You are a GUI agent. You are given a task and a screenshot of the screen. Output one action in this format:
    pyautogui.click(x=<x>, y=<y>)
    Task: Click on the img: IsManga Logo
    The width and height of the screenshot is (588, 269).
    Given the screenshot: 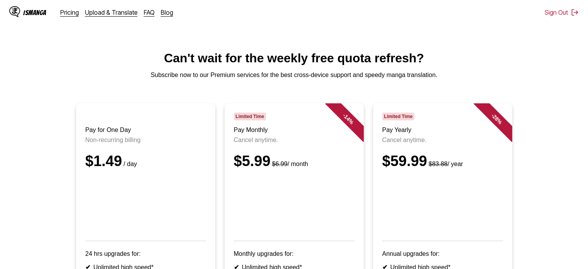 What is the action you would take?
    pyautogui.click(x=15, y=12)
    